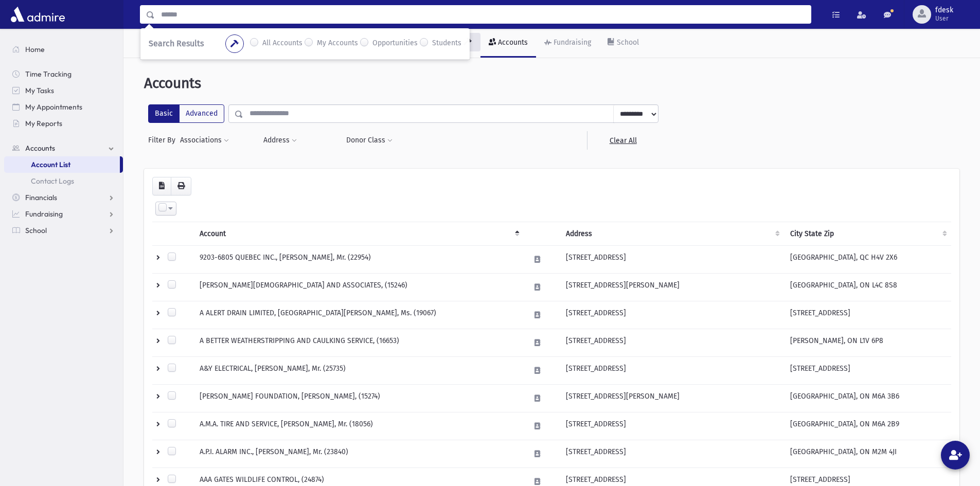  I want to click on span: My Reports, so click(43, 123).